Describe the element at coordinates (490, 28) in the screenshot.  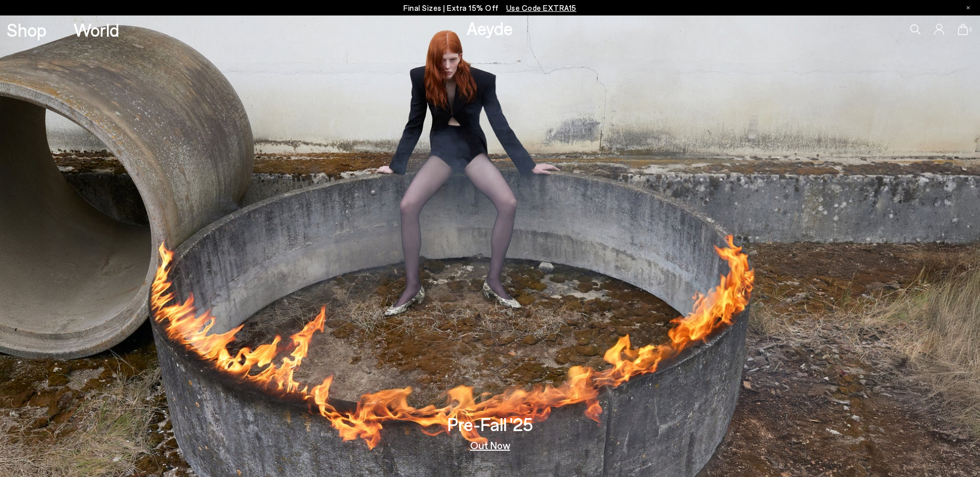
I see `a: Aeyde` at that location.